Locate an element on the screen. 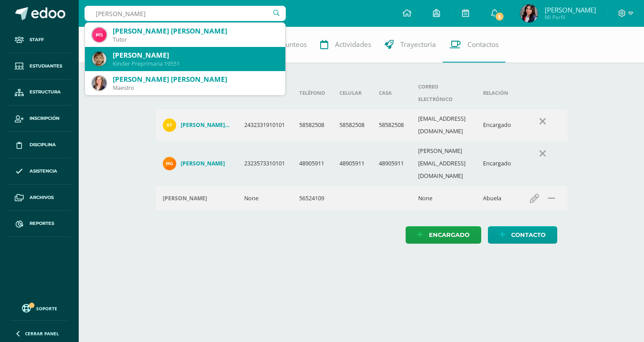 The width and height of the screenshot is (644, 342). a: Inscripción is located at coordinates (39, 118).